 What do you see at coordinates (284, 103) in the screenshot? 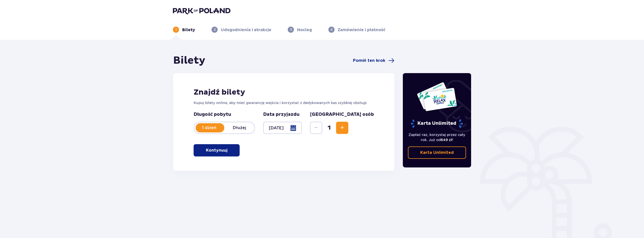
I see `p: Kupuj bilety online, aby mieć gwarancję wejścia i korzystać z dedykowanych kas szybkiej obsługi.` at bounding box center [284, 103].